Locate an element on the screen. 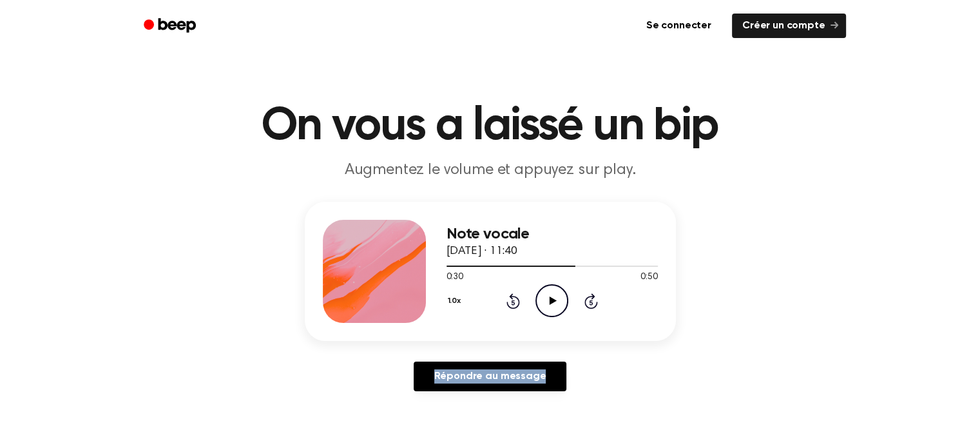 The height and width of the screenshot is (448, 980). font: On vous a laissé un bip is located at coordinates (490, 126).